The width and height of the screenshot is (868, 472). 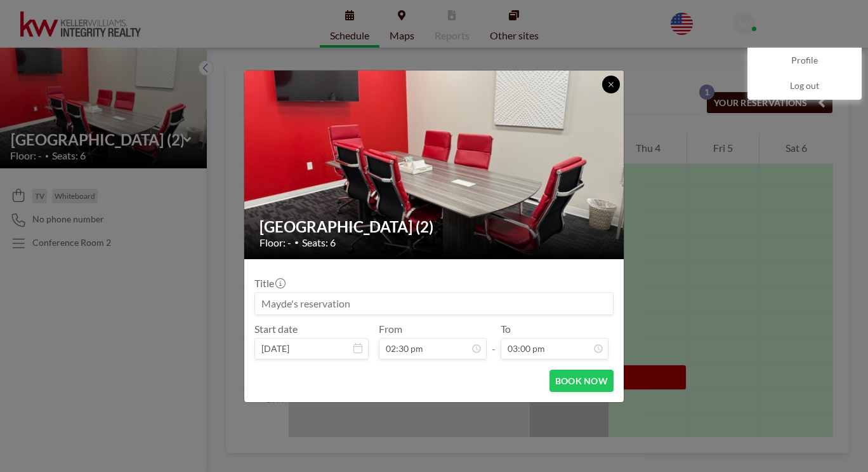 What do you see at coordinates (805, 61) in the screenshot?
I see `a: Profile` at bounding box center [805, 61].